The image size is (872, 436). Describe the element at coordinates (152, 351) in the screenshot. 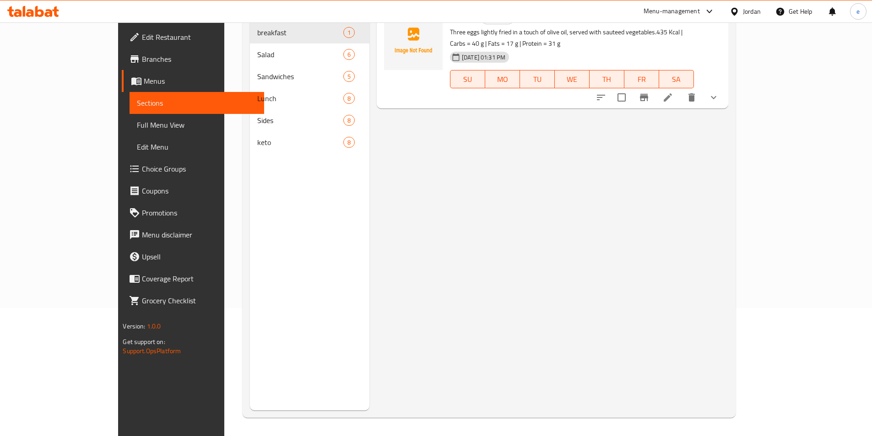

I see `a: Support.OpsPlatform` at that location.